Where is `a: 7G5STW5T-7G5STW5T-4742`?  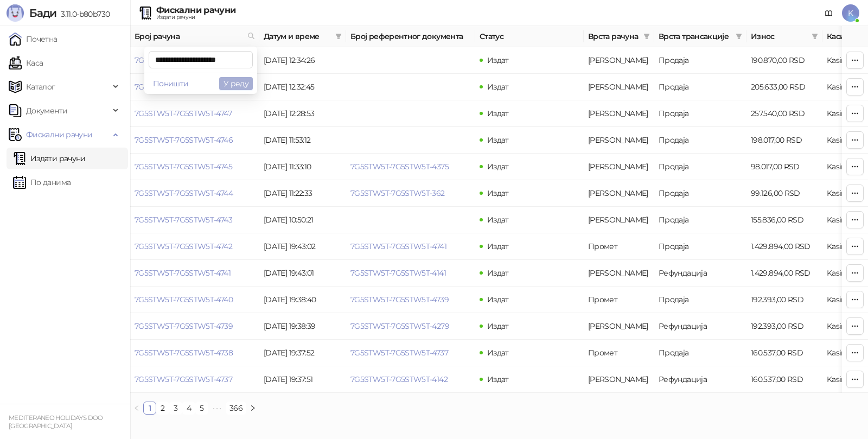 a: 7G5STW5T-7G5STW5T-4742 is located at coordinates (183, 246).